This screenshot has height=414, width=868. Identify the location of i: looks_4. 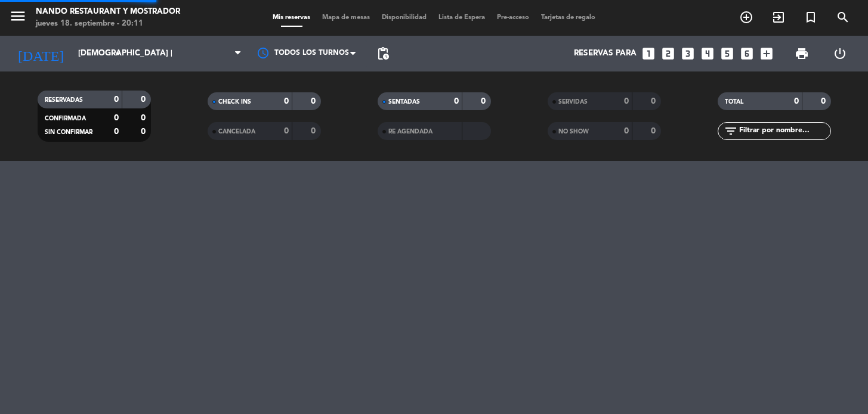
(707, 54).